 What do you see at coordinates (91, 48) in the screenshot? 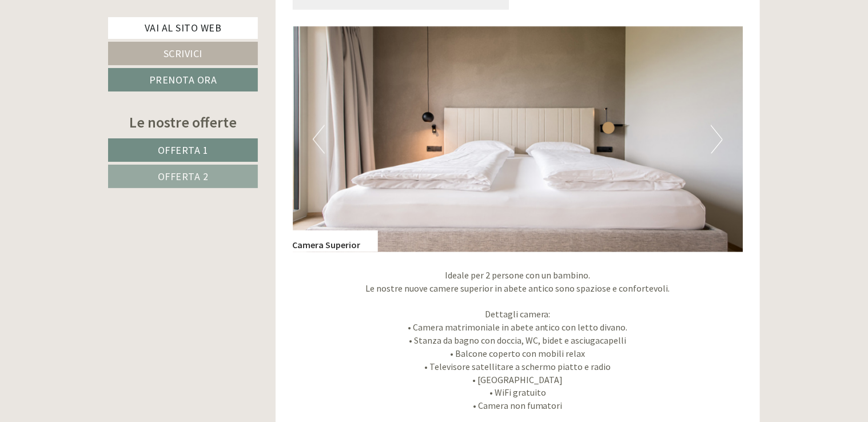
I see `div: Buon giorno, come possiamo aiutarla?` at bounding box center [91, 48].